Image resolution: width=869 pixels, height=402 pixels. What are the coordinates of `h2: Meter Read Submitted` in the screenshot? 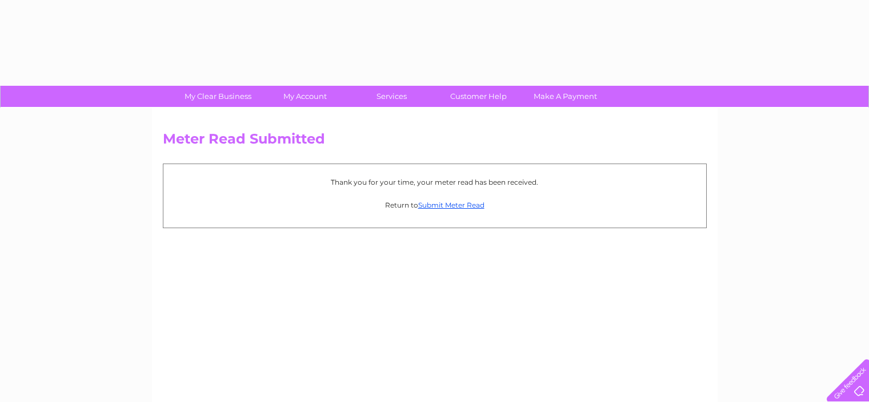 It's located at (435, 142).